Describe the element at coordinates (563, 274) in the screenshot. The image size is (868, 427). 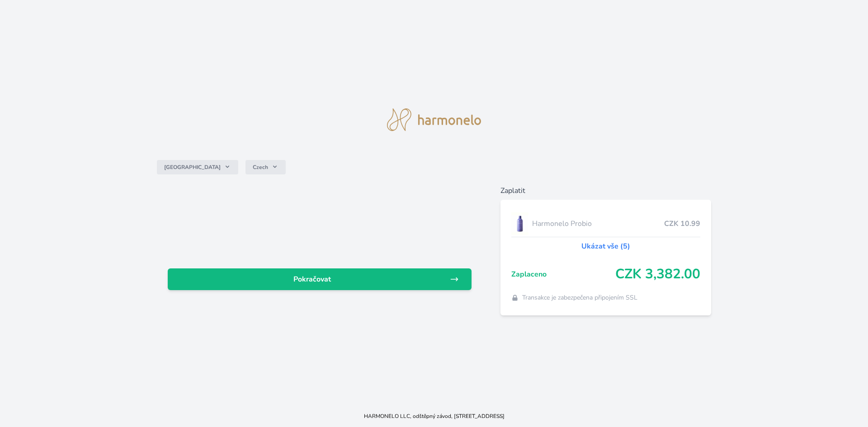
I see `span: Zaplaceno` at that location.